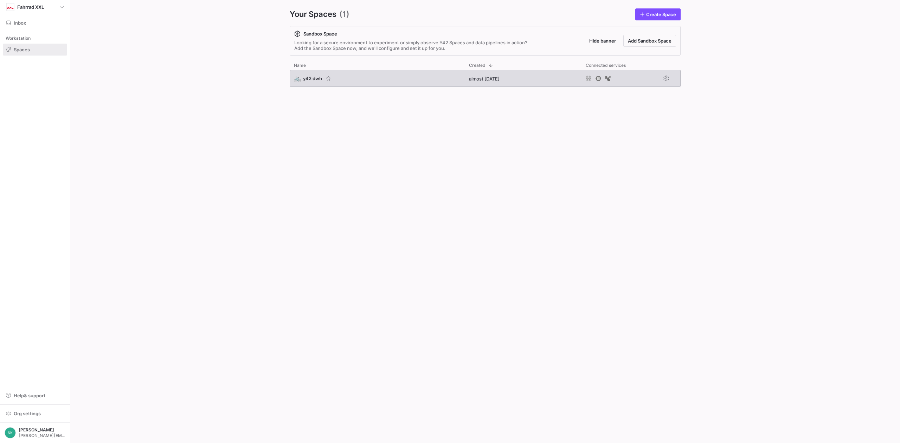 The height and width of the screenshot is (443, 900). Describe the element at coordinates (602, 41) in the screenshot. I see `button: Hide banner` at that location.